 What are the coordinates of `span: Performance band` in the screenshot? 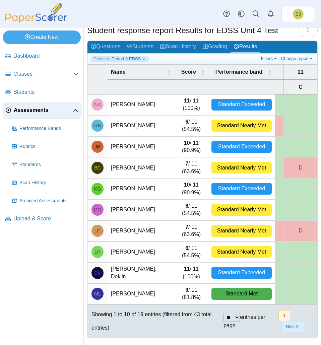 It's located at (239, 72).